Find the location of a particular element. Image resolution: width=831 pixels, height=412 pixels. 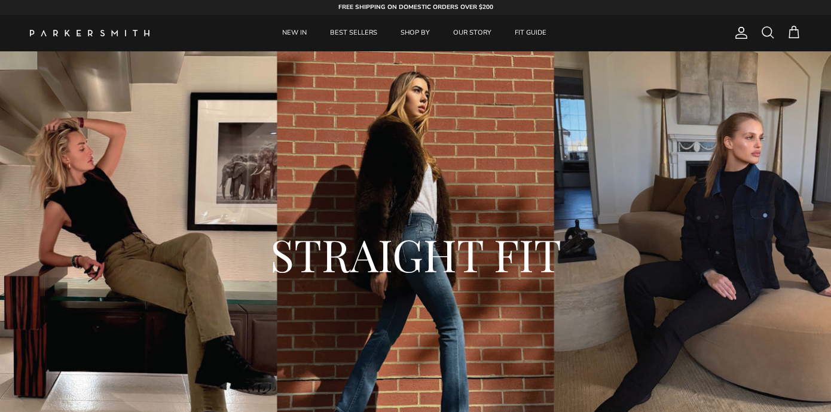

h2: STRAIGHT FIT is located at coordinates (415, 255).